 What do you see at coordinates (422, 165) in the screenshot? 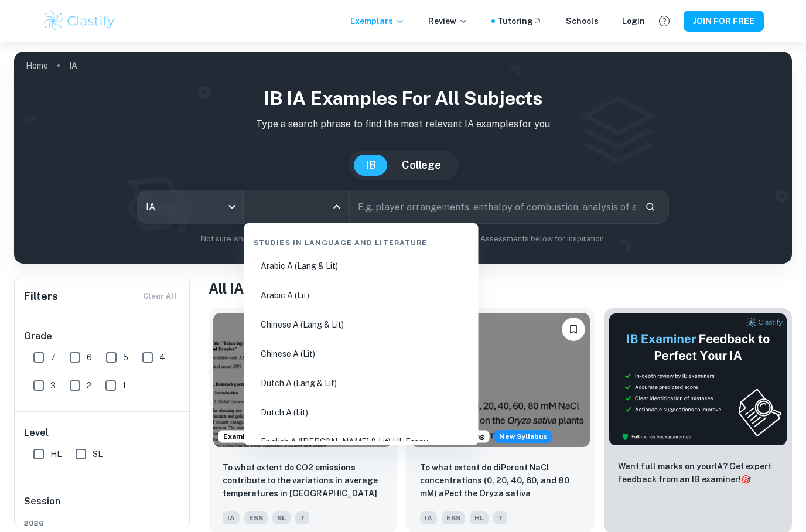
I see `button: College` at bounding box center [422, 165].